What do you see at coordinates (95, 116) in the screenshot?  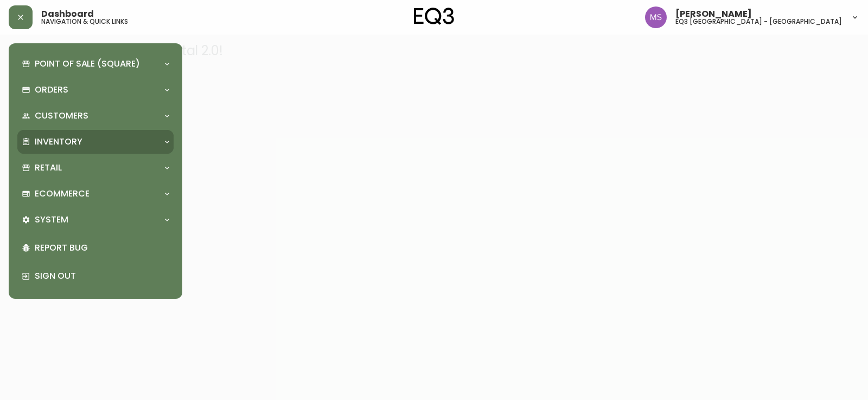 I see `div: Customers` at bounding box center [95, 116].